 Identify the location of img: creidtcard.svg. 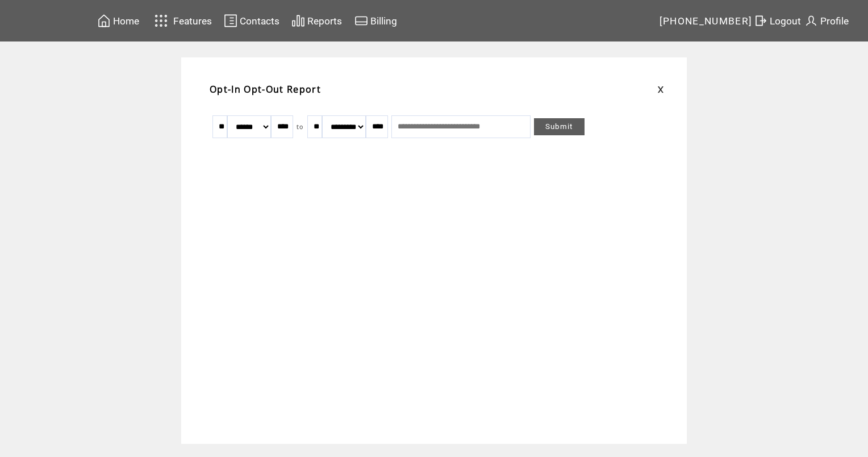
(361, 20).